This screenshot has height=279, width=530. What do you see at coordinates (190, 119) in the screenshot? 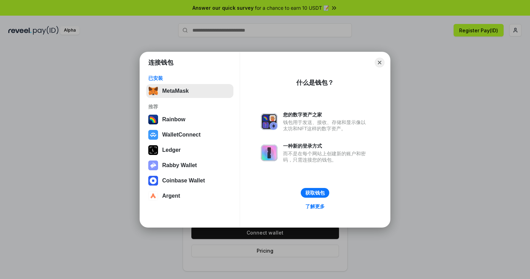
I see `button: Rainbow` at bounding box center [190, 119].